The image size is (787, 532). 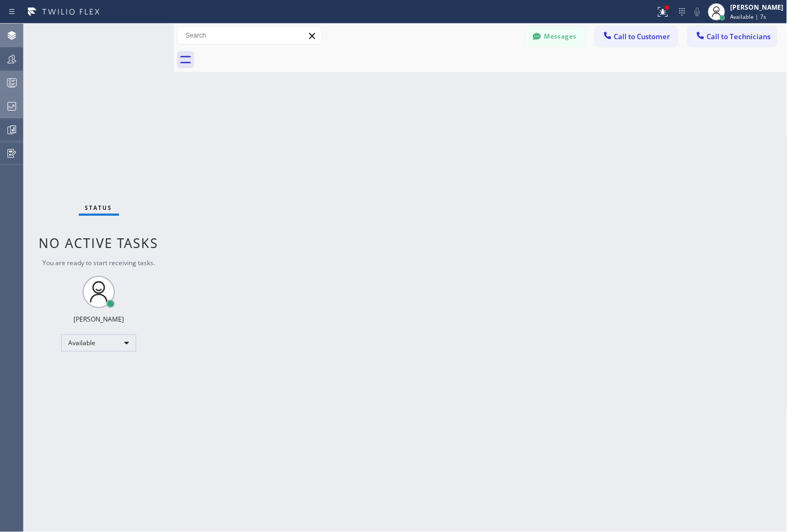 I want to click on span: No active tasks, so click(x=99, y=243).